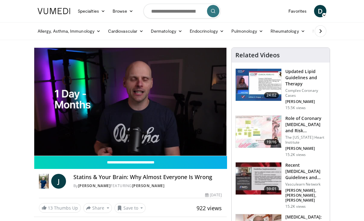  Describe the element at coordinates (295, 108) in the screenshot. I see `p: 15.5K views` at that location.